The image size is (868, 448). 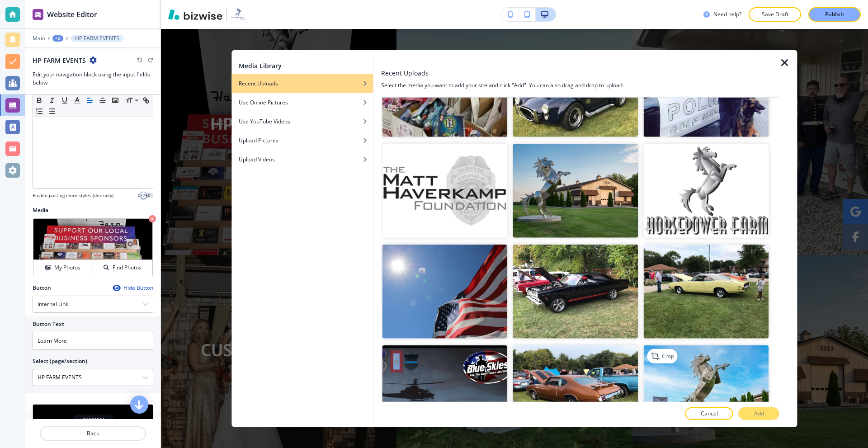 What do you see at coordinates (48, 324) in the screenshot?
I see `h2: Button Text` at bounding box center [48, 324].